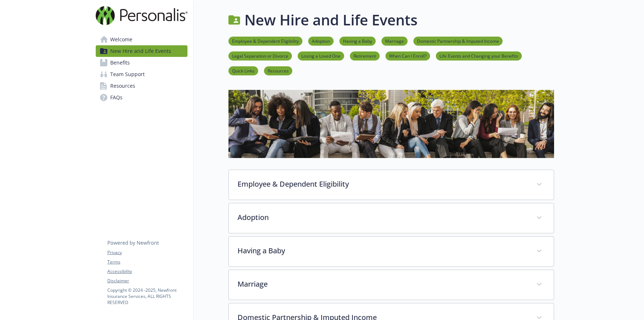  What do you see at coordinates (392, 185) in the screenshot?
I see `div: Employee & Dependent Eligibility` at bounding box center [392, 185].